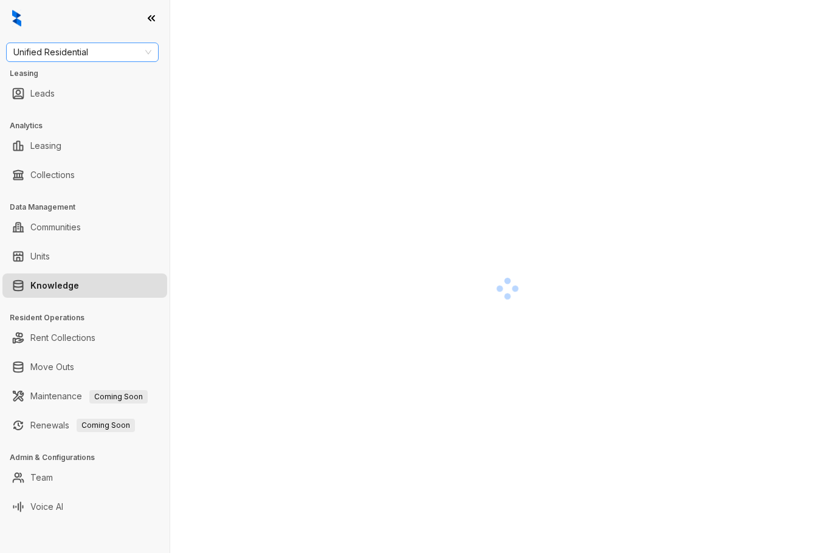 This screenshot has height=553, width=823. What do you see at coordinates (40, 257) in the screenshot?
I see `a: Units` at bounding box center [40, 257].